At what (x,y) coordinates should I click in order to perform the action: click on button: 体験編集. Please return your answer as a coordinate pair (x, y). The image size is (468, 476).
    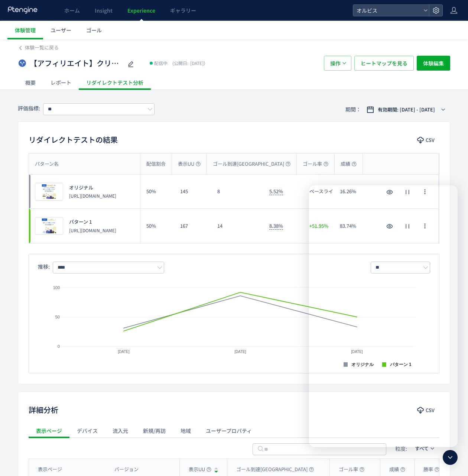
    Looking at the image, I should click on (433, 63).